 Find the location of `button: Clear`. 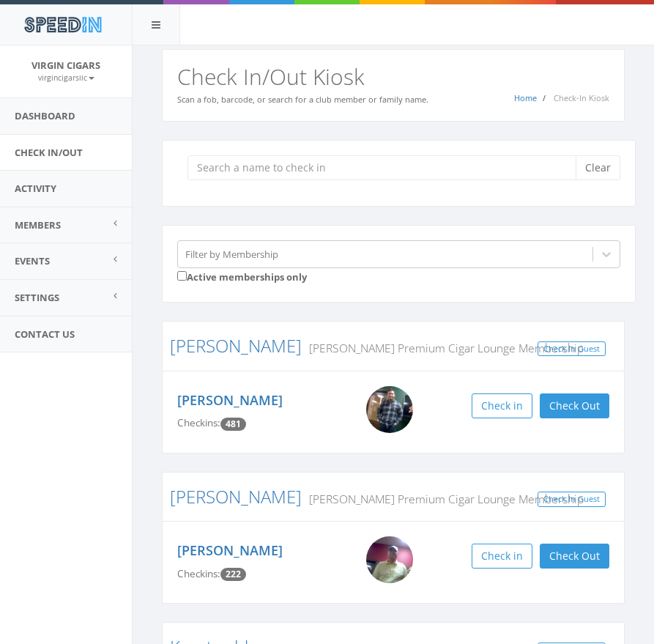

button: Clear is located at coordinates (598, 168).